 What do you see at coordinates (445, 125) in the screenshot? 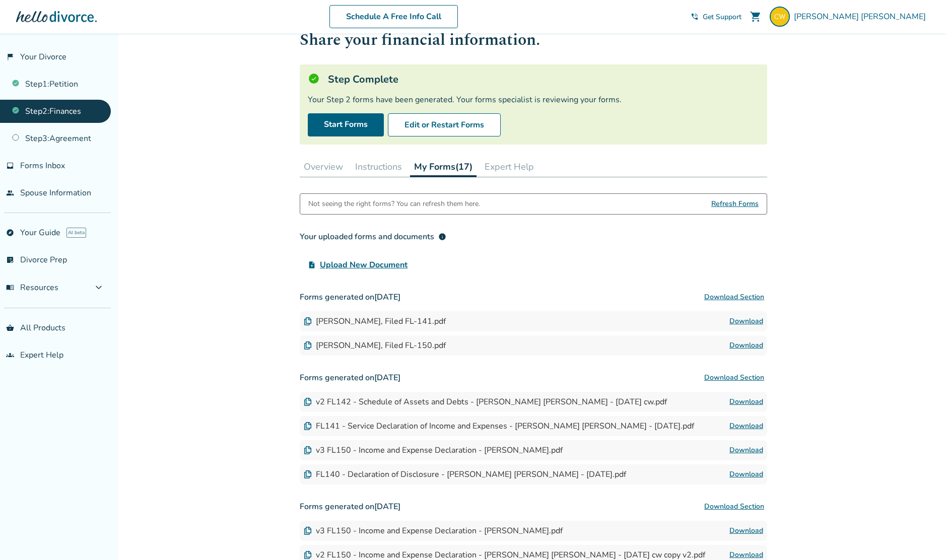
I see `button: Edit or Restart Forms` at bounding box center [445, 125].